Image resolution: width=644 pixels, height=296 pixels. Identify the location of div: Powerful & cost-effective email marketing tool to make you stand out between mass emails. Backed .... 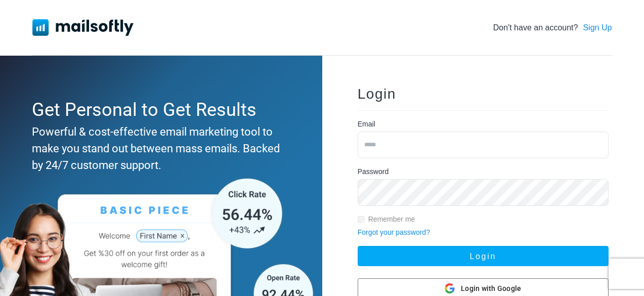
(158, 148).